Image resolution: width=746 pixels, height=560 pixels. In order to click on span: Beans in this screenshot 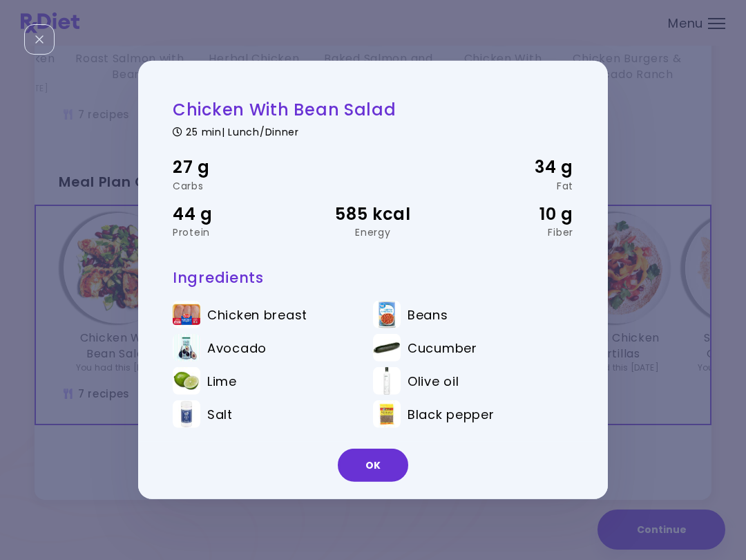, I will do `click(427, 314)`.